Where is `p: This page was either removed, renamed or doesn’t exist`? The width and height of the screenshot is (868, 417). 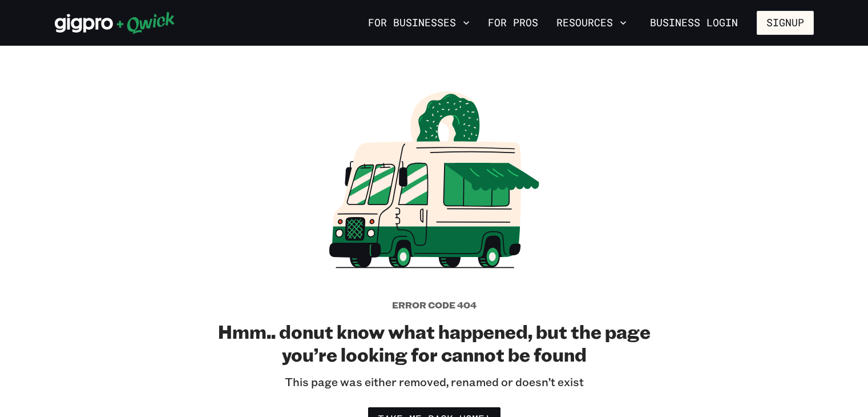
p: This page was either removed, renamed or doesn’t exist is located at coordinates (434, 381).